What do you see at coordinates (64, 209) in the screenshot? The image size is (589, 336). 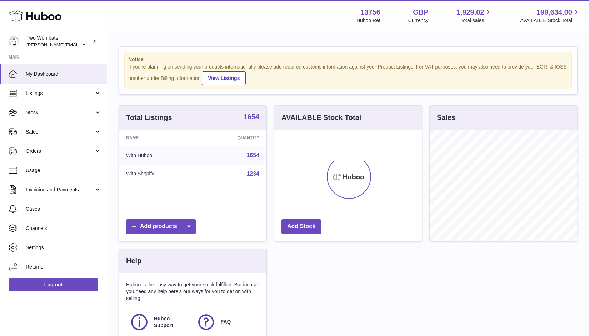 I see `span: Cases` at bounding box center [64, 209].